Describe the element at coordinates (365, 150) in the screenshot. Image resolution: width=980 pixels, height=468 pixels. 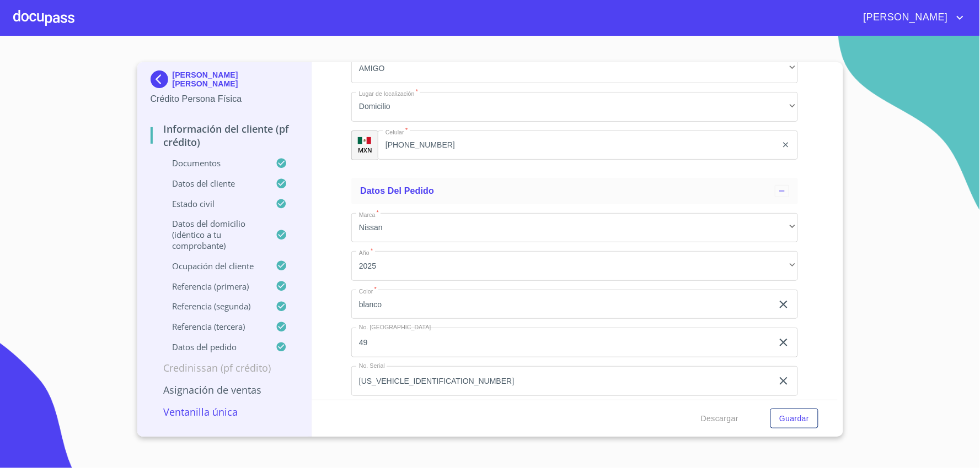
I see `p: MXN` at that location.